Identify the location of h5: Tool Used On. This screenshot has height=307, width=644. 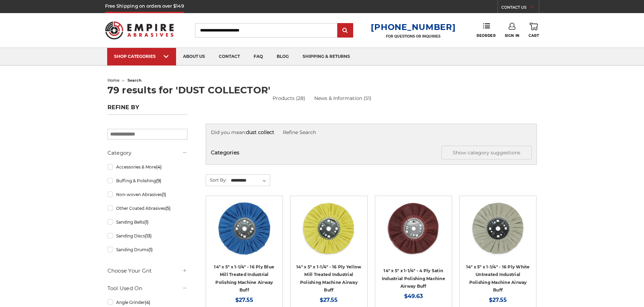
(147, 289).